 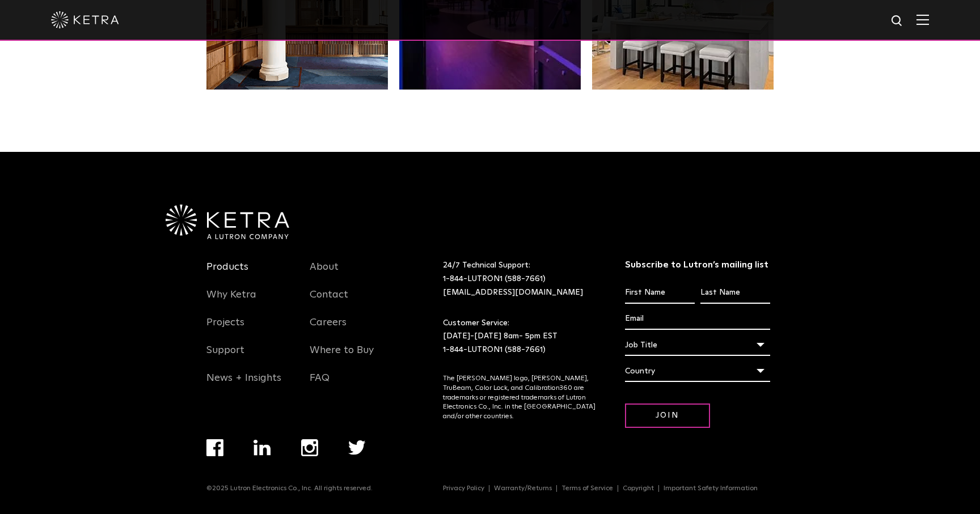 What do you see at coordinates (523, 489) in the screenshot?
I see `a: Warranty/Returns` at bounding box center [523, 489].